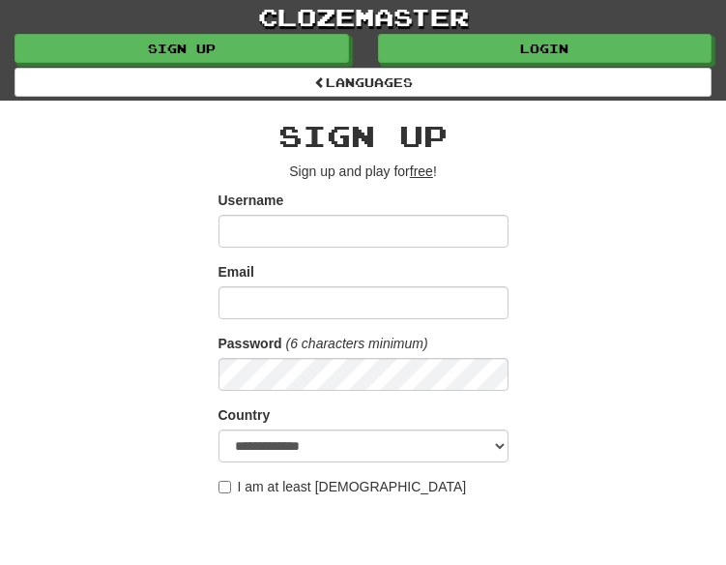  Describe the element at coordinates (364, 171) in the screenshot. I see `p: Sign up and play for !` at that location.